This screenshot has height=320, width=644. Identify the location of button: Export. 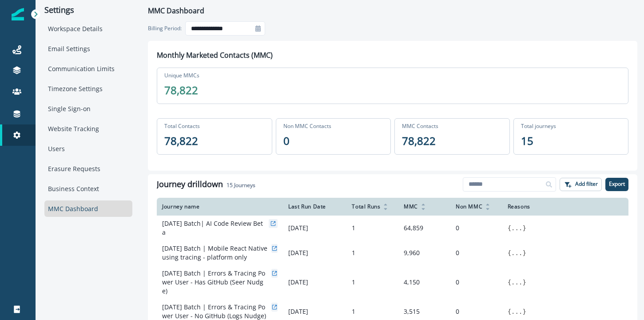
(617, 184).